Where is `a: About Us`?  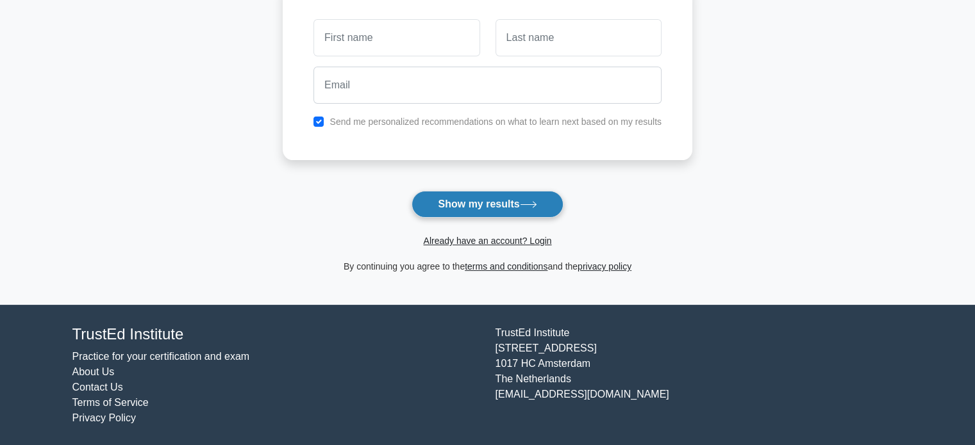
a: About Us is located at coordinates (94, 372).